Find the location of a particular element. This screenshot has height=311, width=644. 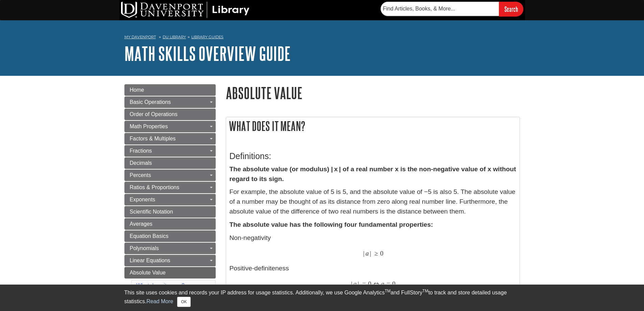

span: Polynomials is located at coordinates (144, 248).